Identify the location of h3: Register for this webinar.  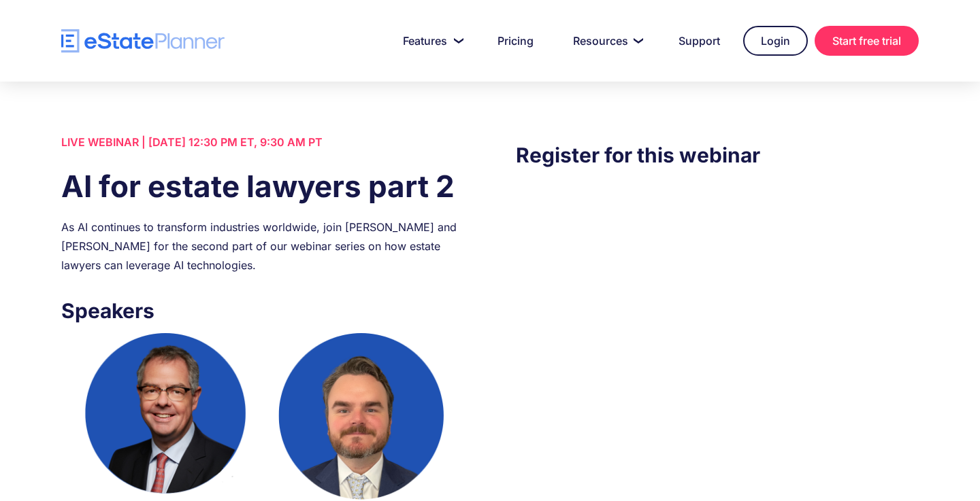
(717, 155).